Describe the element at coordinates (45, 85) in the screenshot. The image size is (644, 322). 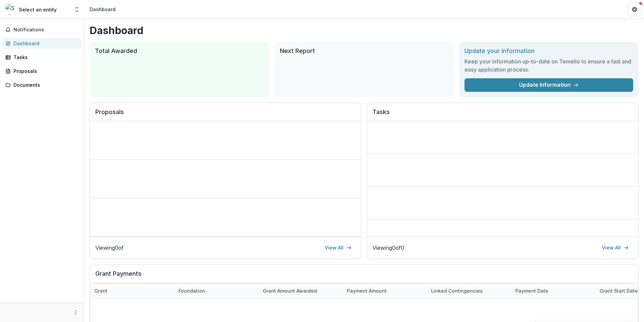
I see `div: Documents` at that location.